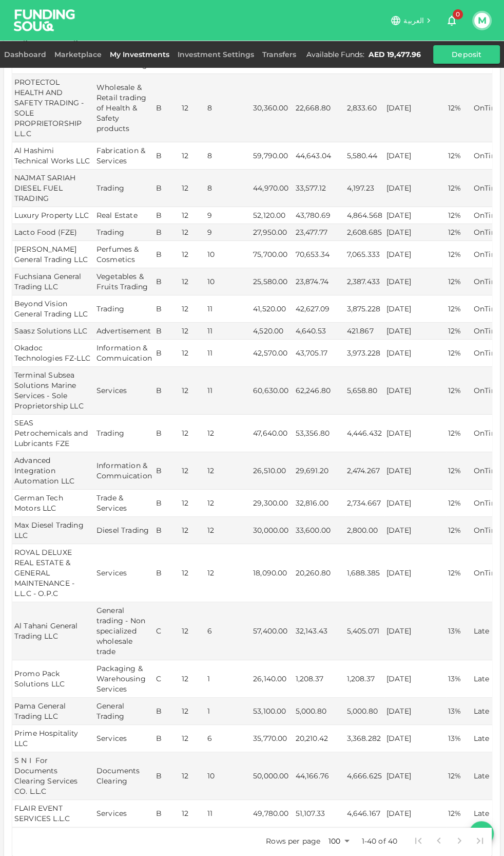 This screenshot has width=504, height=856. I want to click on td: ROYAL DELUXE REAL ESTATE & GENERAL MAINTENANCE - L.L.C - O.P.C, so click(53, 573).